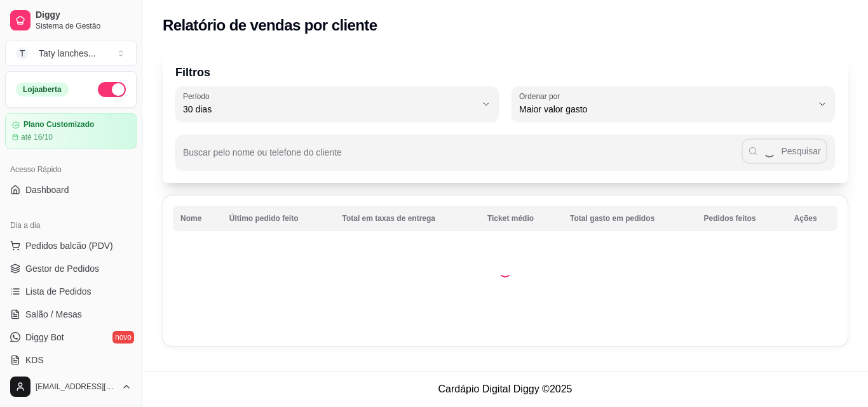 The image size is (868, 407). Describe the element at coordinates (71, 225) in the screenshot. I see `div: Dia a dia` at that location.